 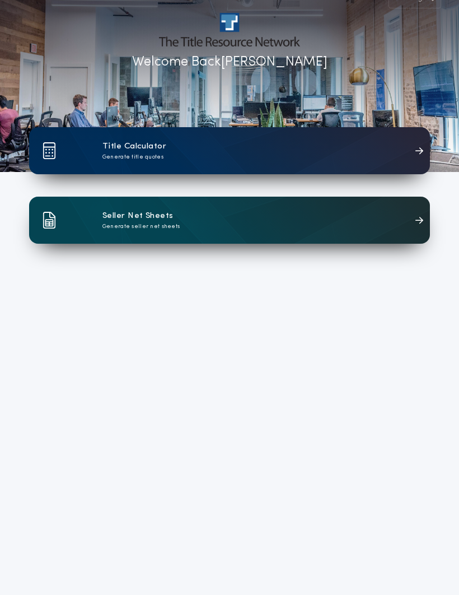 What do you see at coordinates (230, 220) in the screenshot?
I see `a: card iconSeller Net SheetsGenerate seller net sheets` at bounding box center [230, 220].